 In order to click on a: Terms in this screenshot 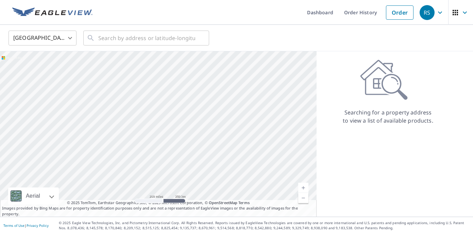, I will do `click(244, 203)`.